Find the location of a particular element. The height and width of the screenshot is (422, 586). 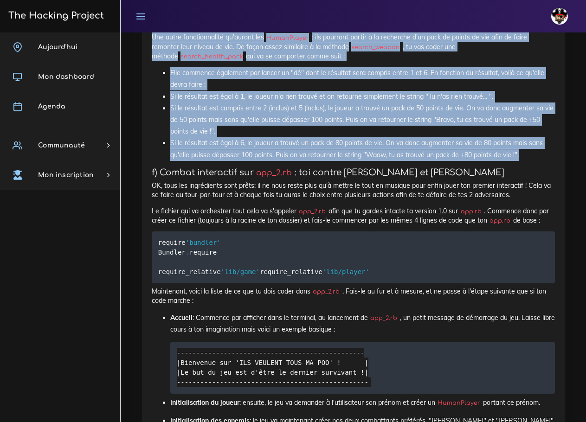

span: Communauté is located at coordinates (61, 145).